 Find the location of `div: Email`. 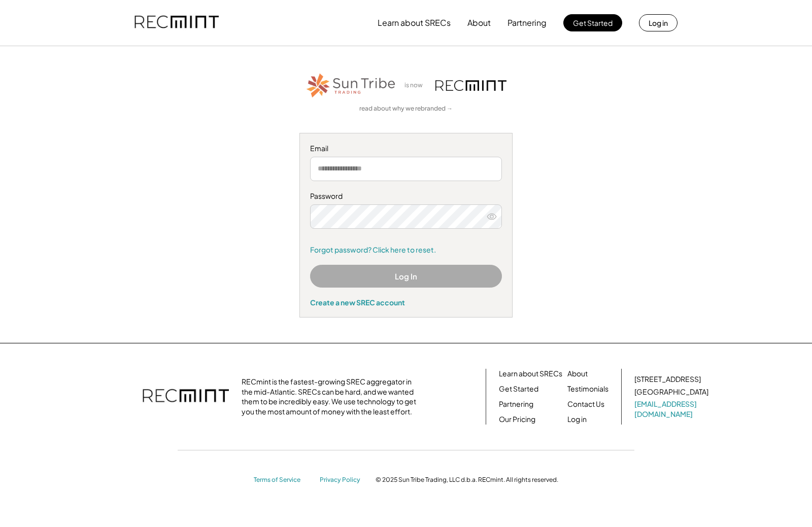

div: Email is located at coordinates (406, 149).